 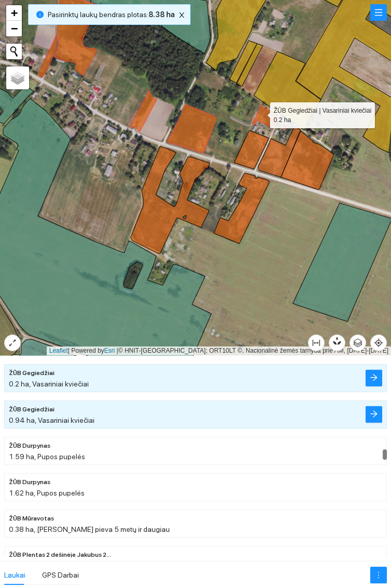 What do you see at coordinates (13, 342) in the screenshot?
I see `button: expand-alt` at bounding box center [13, 342].